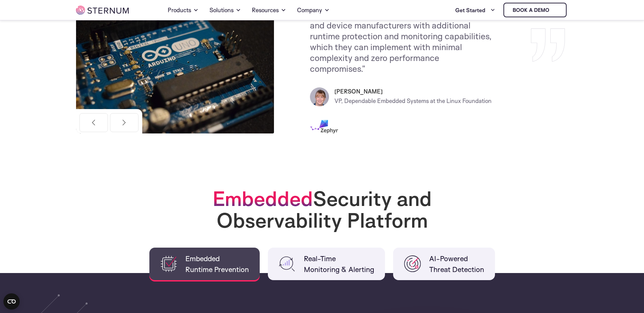  I want to click on img: Kate Stewart, so click(319, 97).